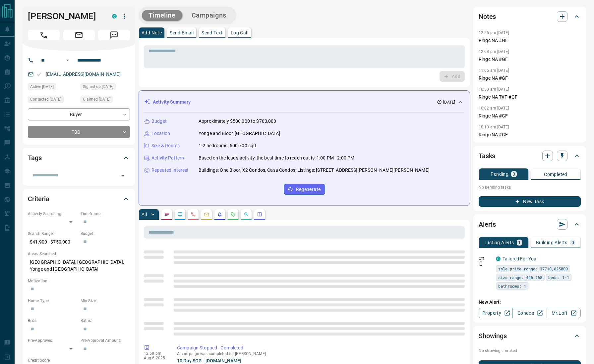 Image resolution: width=594 pixels, height=364 pixels. Describe the element at coordinates (182, 33) in the screenshot. I see `p: Send Email` at that location.